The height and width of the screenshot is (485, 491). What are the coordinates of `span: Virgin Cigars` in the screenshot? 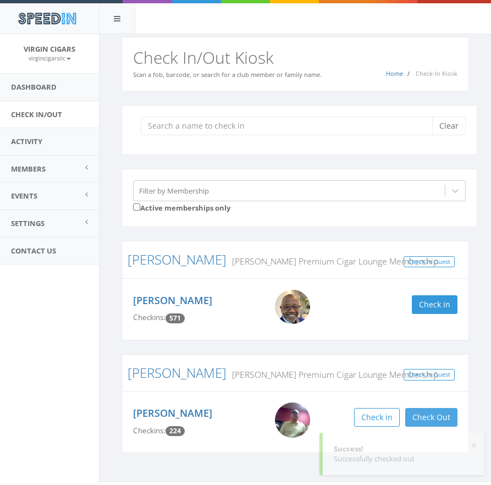 It's located at (49, 49).